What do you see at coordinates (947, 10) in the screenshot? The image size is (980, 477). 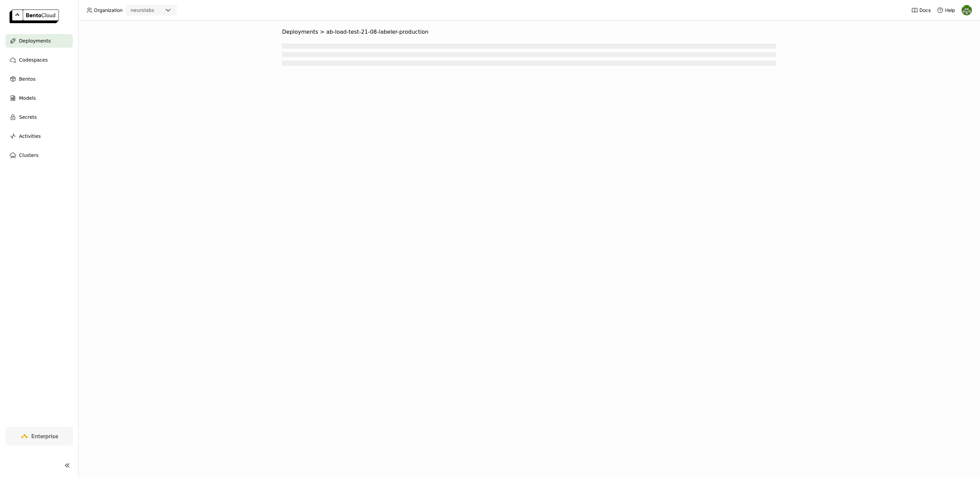 I see `div: Help` at bounding box center [947, 10].